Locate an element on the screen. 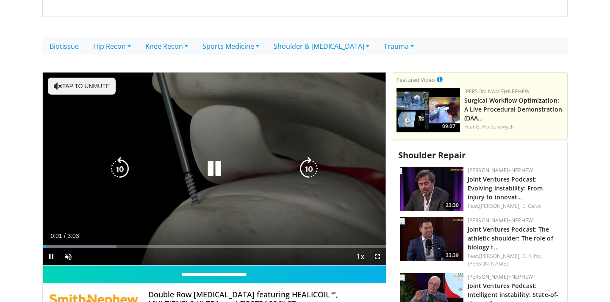  button: Tap to unmute is located at coordinates (82, 86).